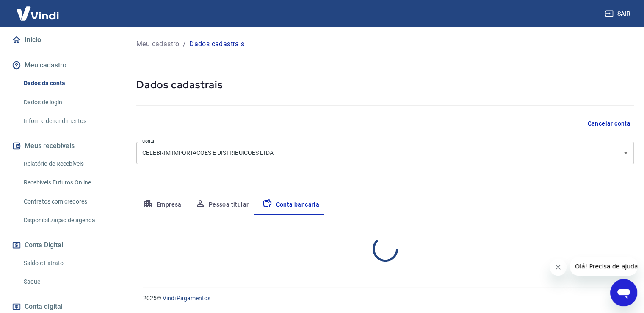 This screenshot has width=644, height=313. What do you see at coordinates (385, 85) in the screenshot?
I see `h5: Dados cadastrais` at bounding box center [385, 85].